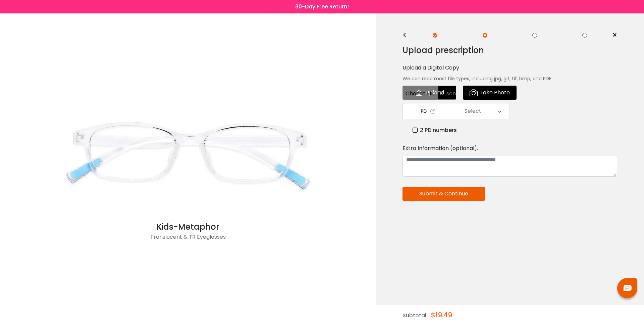 Image resolution: width=644 pixels, height=325 pixels. What do you see at coordinates (510, 79) in the screenshot?
I see `div: We can read most file types, including jpg, gif, tif, bmp, and PDF` at bounding box center [510, 79].